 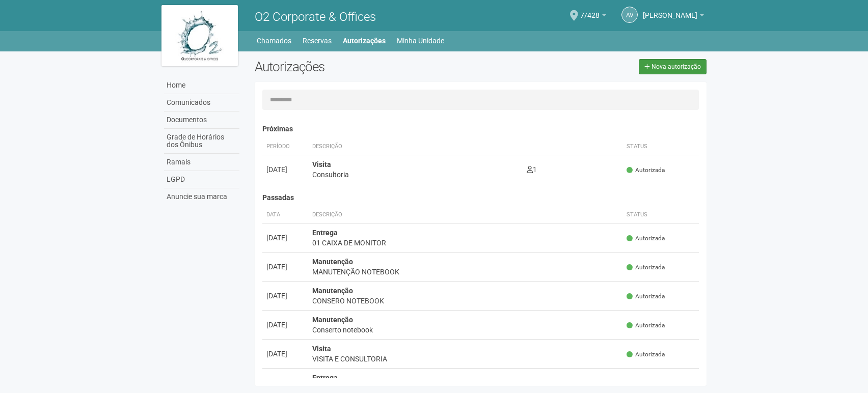 I want to click on a: Nova autorização, so click(x=673, y=67).